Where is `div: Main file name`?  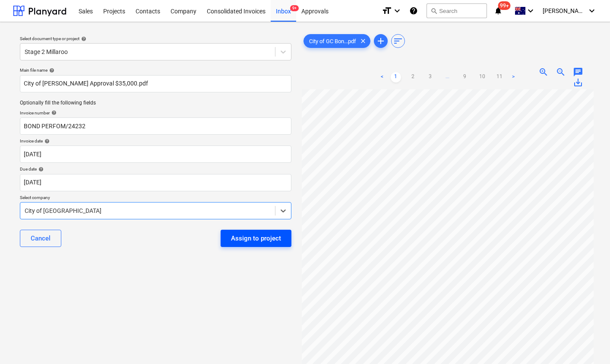
div: Main file name is located at coordinates (156, 70).